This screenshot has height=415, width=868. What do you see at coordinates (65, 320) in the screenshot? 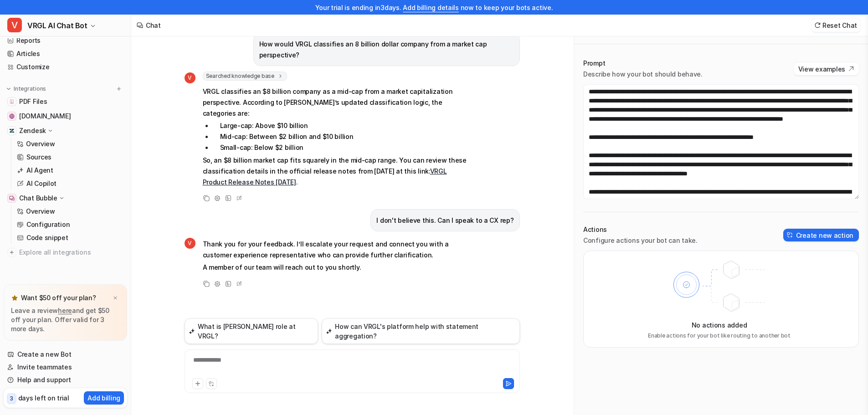
I see `p: Leave a review and get $50 off your plan. Offer valid for 3 more days.` at bounding box center [65, 320].